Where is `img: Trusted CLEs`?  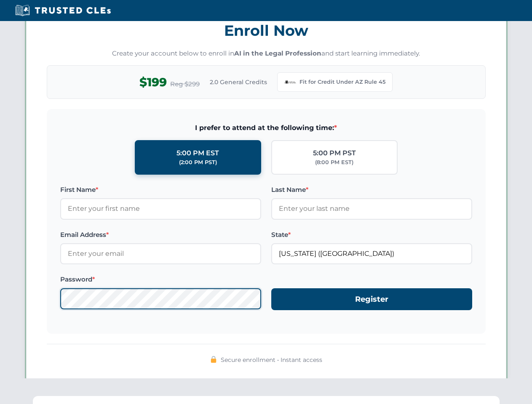
img: Trusted CLEs is located at coordinates (63, 10).